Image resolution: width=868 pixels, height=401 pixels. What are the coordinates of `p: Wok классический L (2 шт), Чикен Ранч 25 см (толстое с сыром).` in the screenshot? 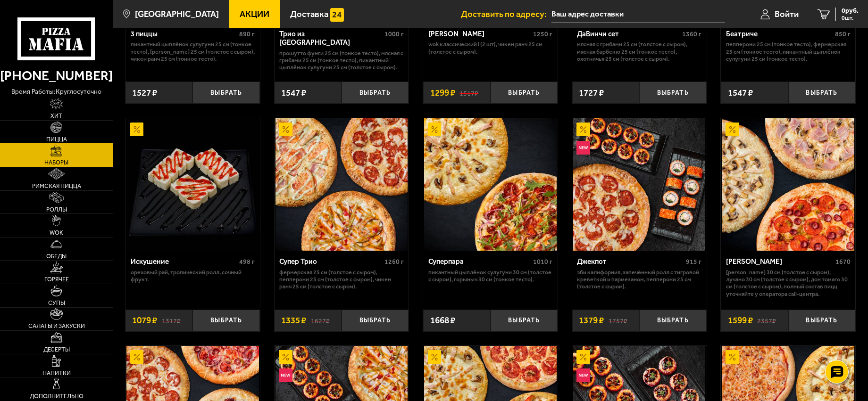 It's located at (490, 47).